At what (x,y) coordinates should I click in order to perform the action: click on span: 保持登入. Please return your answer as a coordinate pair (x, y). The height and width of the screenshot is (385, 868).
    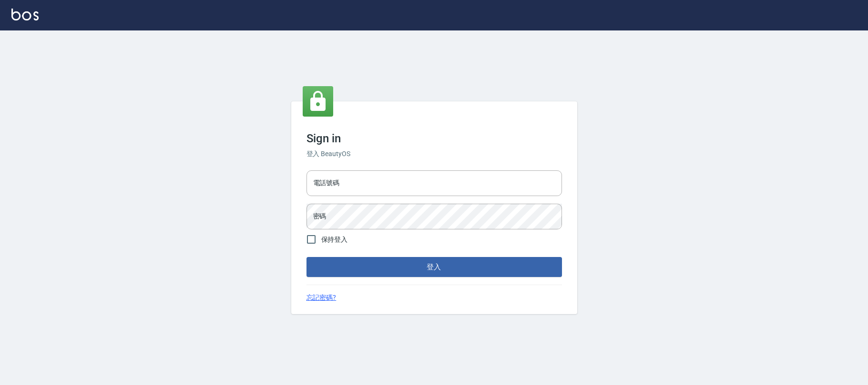
    Looking at the image, I should click on (335, 240).